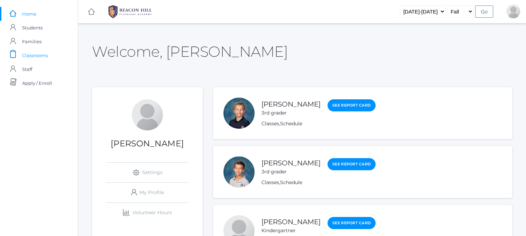 The width and height of the screenshot is (526, 236). Describe the element at coordinates (29, 14) in the screenshot. I see `span: Home` at that location.